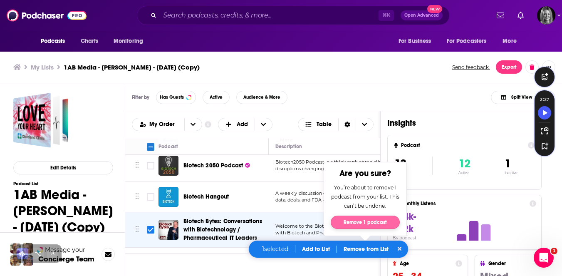  I want to click on button: Send feedback., so click(471, 67).